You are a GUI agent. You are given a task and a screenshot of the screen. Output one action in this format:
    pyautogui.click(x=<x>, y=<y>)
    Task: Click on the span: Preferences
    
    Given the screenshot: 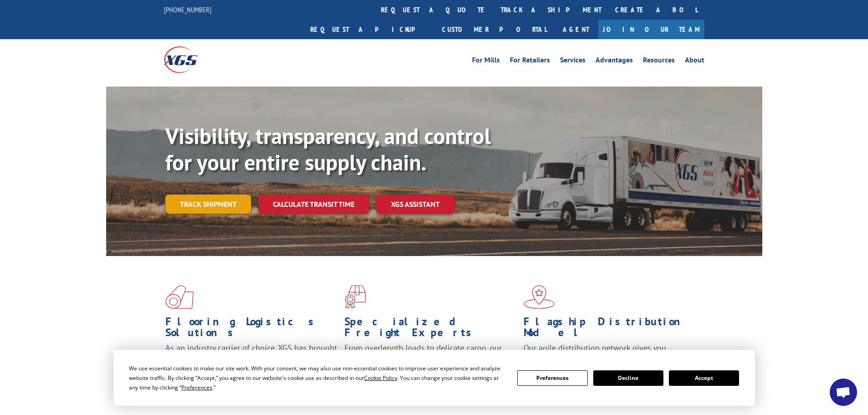 What is the action you would take?
    pyautogui.click(x=197, y=387)
    